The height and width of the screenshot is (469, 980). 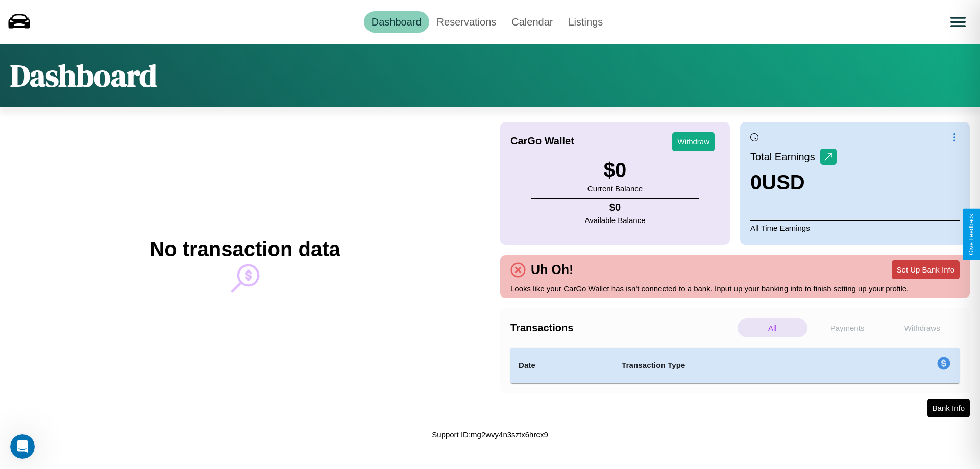 What do you see at coordinates (615, 207) in the screenshot?
I see `h4: $ 0` at bounding box center [615, 207].